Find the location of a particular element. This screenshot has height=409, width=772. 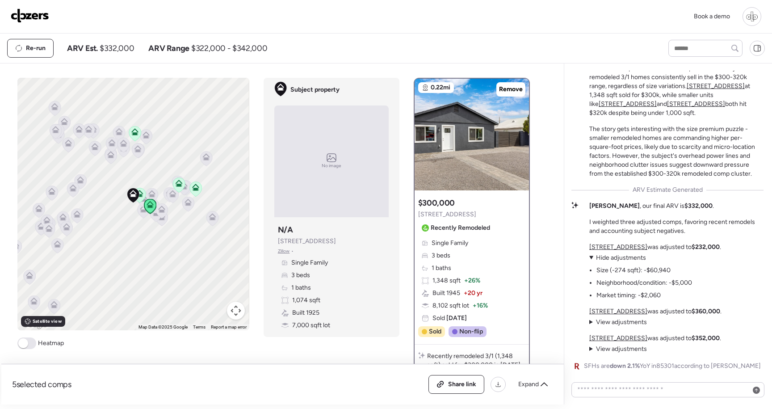

strong: $332,000 is located at coordinates (699, 206).